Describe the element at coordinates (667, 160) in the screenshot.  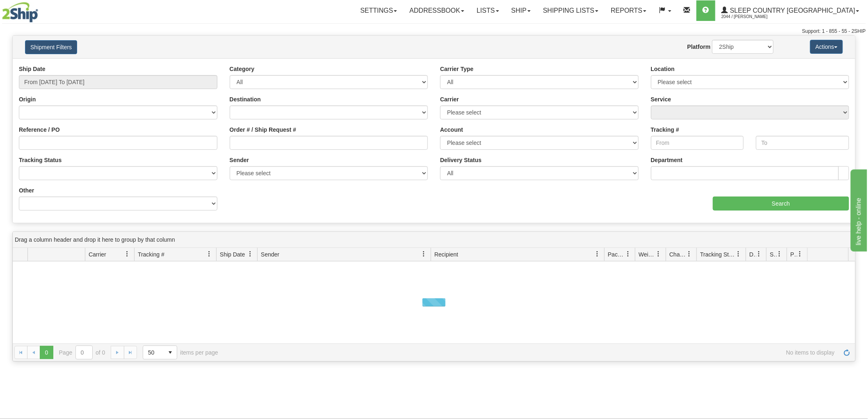
I see `label: Department` at that location.